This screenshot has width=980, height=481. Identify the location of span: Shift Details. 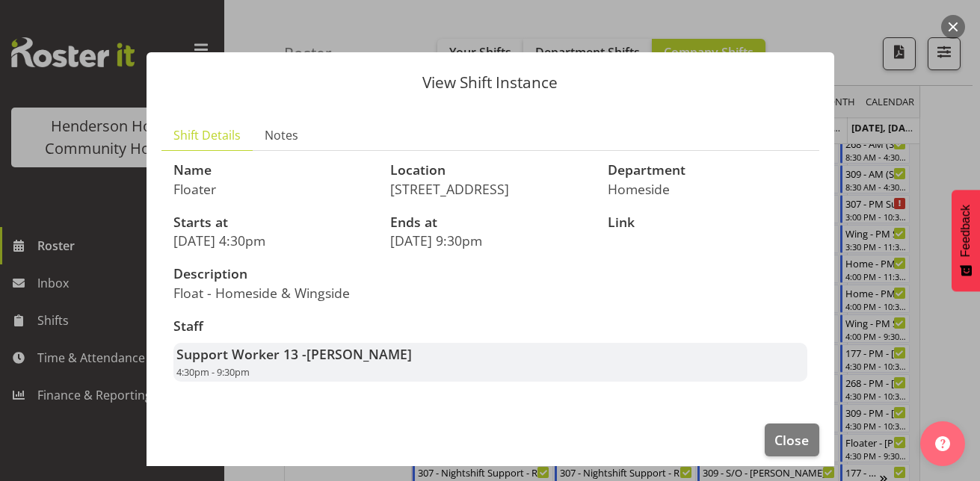
(207, 135).